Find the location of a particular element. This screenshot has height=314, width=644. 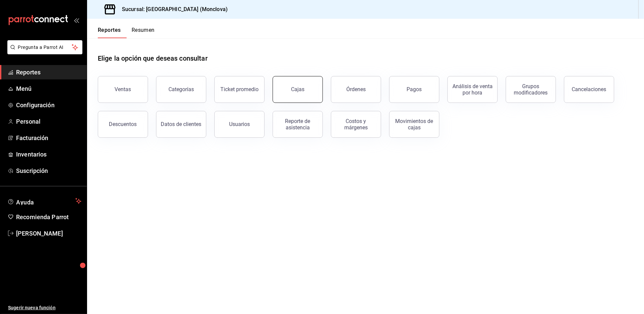

div: Datos de clientes is located at coordinates (181, 124).